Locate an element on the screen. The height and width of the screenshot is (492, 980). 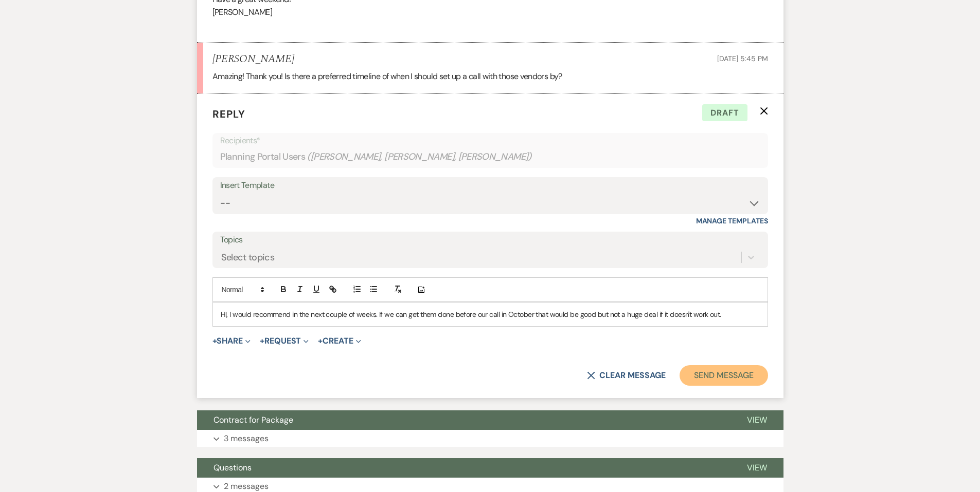
p: Amazing! Thank you! Is there a preferred timeline of when I should set up a call with those vendo... is located at coordinates (490, 76).